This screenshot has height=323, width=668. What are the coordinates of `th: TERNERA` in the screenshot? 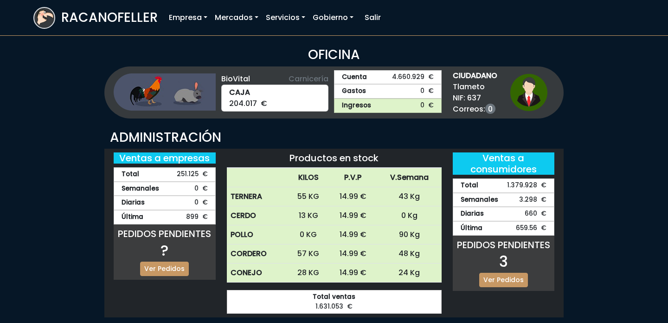 It's located at (258, 196).